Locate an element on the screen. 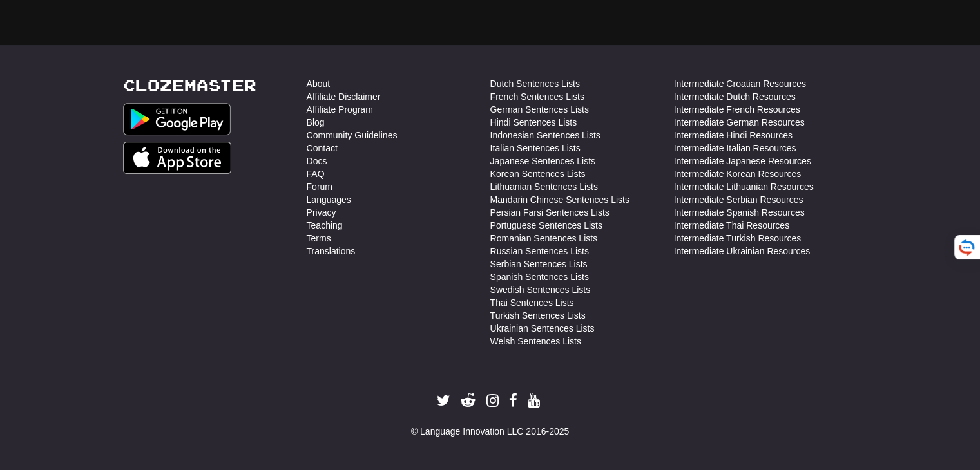 This screenshot has width=980, height=470. a: Intermediate Italian Resources is located at coordinates (735, 148).